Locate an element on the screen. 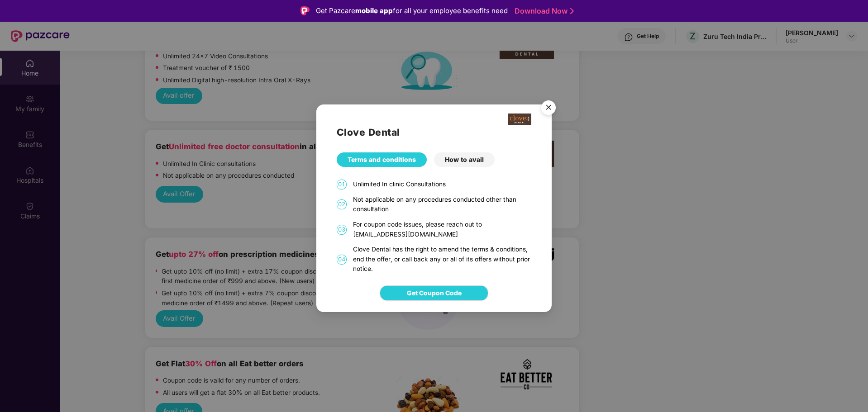 This screenshot has height=412, width=868. button: Close is located at coordinates (548, 108).